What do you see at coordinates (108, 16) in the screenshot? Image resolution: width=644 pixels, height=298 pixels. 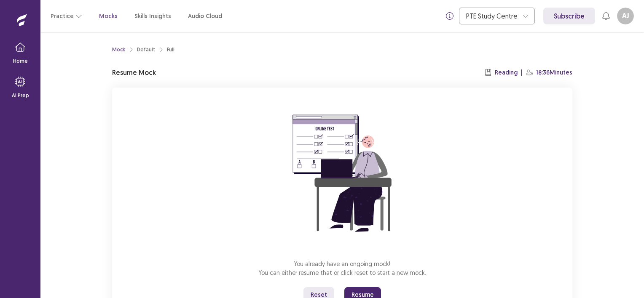 I see `a: Mocks` at bounding box center [108, 16].